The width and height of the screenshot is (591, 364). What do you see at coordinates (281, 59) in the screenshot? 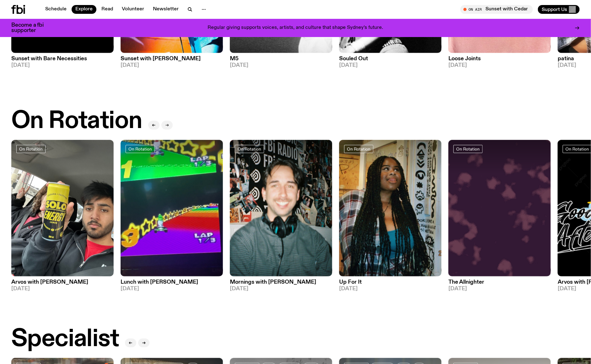
I see `h3: M5` at bounding box center [281, 59].